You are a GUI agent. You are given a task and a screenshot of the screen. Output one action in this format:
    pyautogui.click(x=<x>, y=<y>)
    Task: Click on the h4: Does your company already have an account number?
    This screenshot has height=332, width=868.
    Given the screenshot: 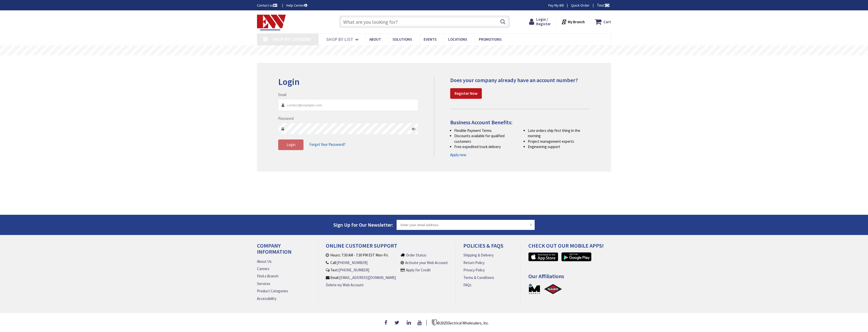 What is the action you would take?
    pyautogui.click(x=520, y=80)
    